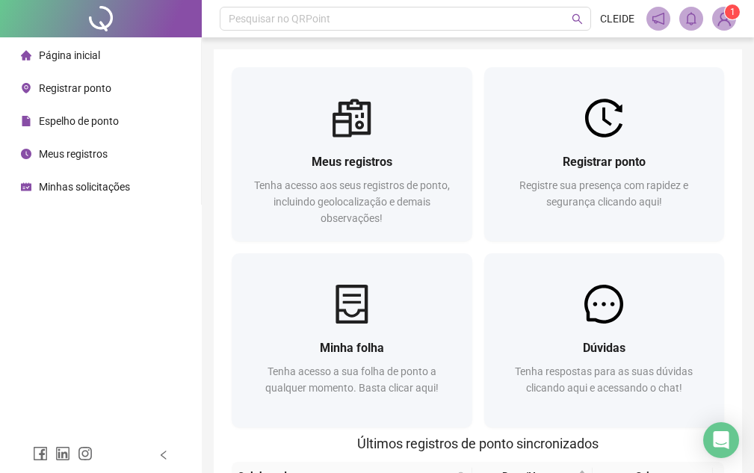 This screenshot has height=473, width=754. Describe the element at coordinates (164, 455) in the screenshot. I see `span: left` at that location.